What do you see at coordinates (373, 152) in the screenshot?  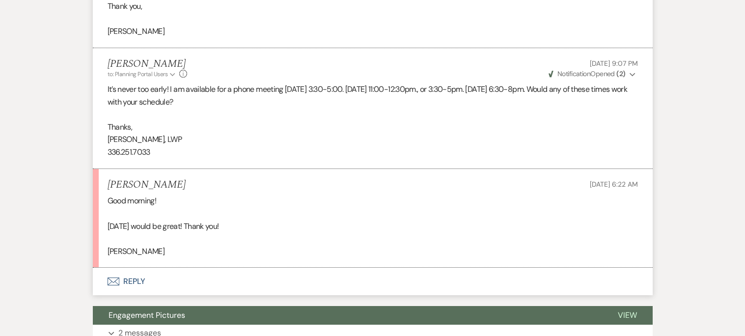 I see `p: 336.251.7033` at bounding box center [373, 152].